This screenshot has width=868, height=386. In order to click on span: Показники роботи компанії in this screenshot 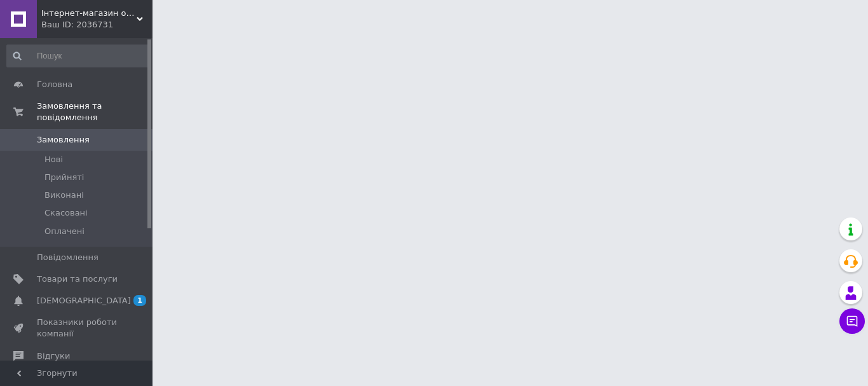, I will do `click(77, 328)`.